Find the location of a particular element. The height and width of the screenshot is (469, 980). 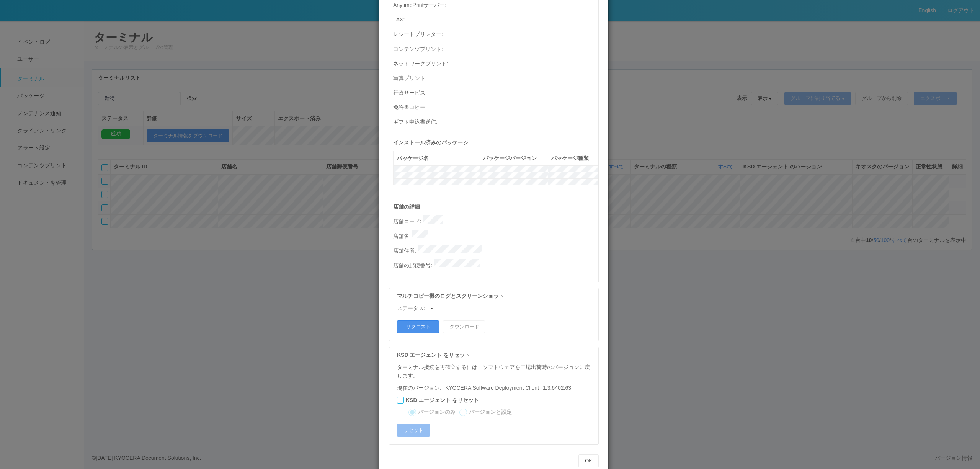

button: リセット is located at coordinates (414, 430).